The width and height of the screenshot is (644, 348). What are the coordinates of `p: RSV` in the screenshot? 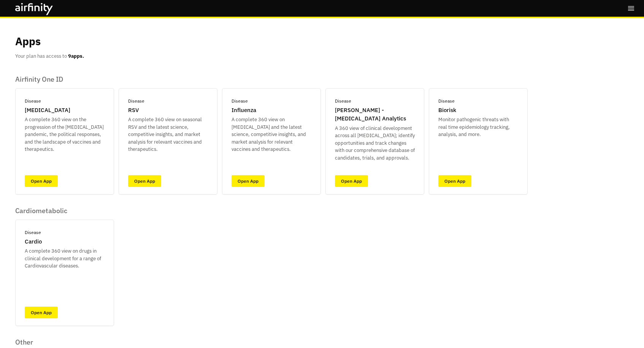 It's located at (134, 110).